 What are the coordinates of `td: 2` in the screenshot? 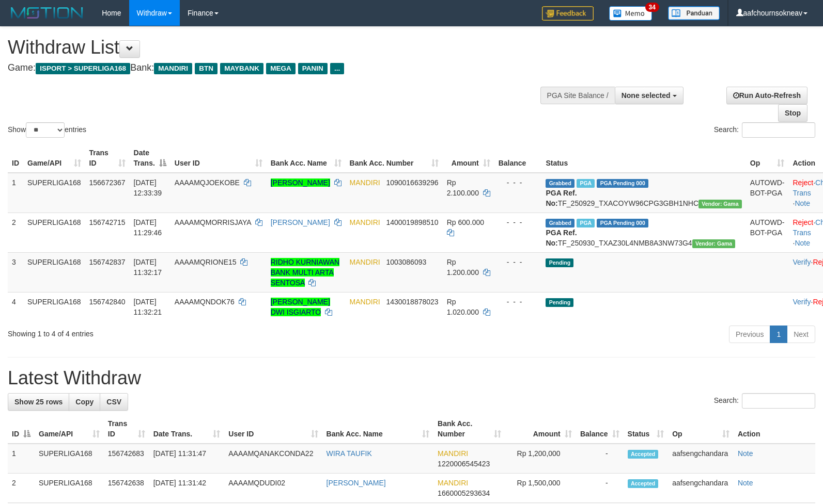 It's located at (21, 488).